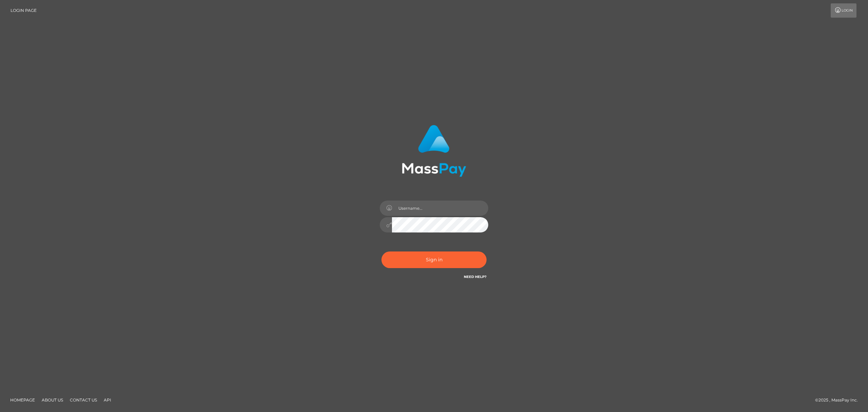 This screenshot has width=868, height=412. What do you see at coordinates (475, 277) in the screenshot?
I see `a: Need Help?` at bounding box center [475, 277].